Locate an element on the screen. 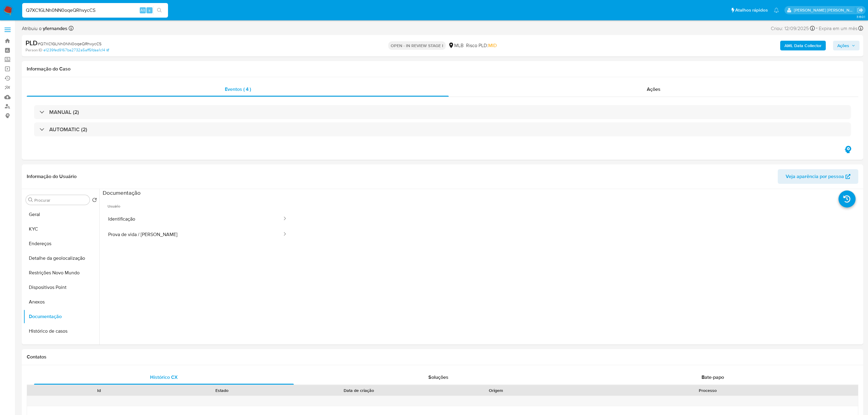 This screenshot has height=415, width=868. h1: Informação do Usuário is located at coordinates (51, 176).